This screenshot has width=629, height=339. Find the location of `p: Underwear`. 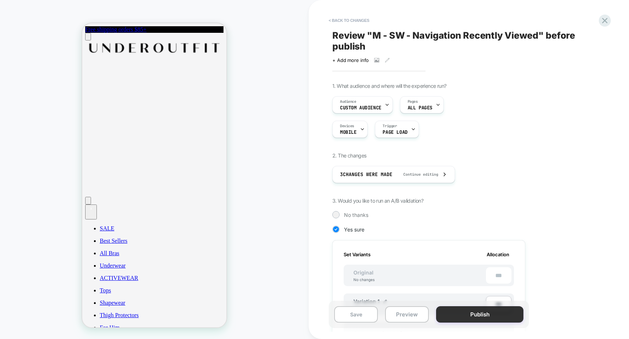

p: Underwear is located at coordinates (79, 242).